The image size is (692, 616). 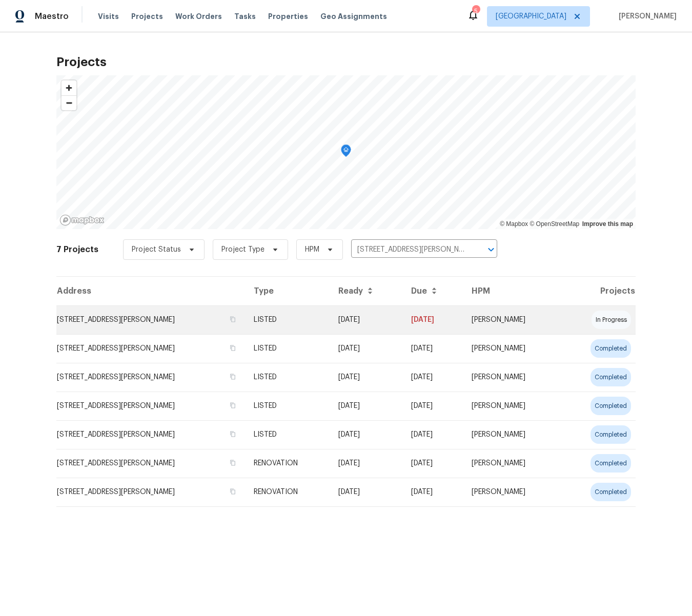 What do you see at coordinates (198, 16) in the screenshot?
I see `span: Work Orders` at bounding box center [198, 16].